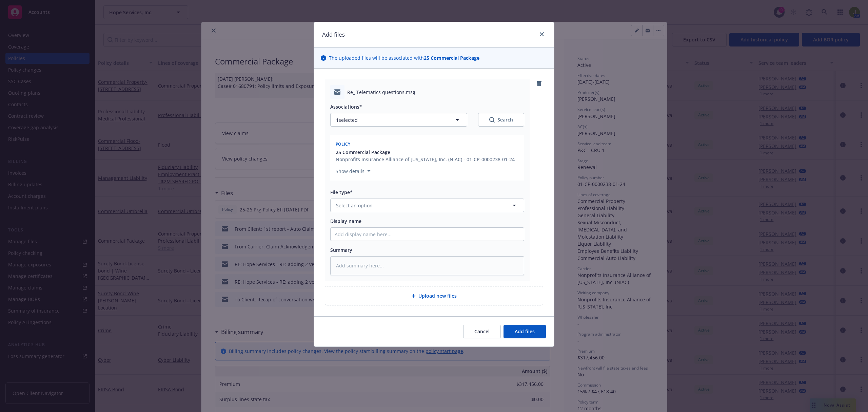 Image resolution: width=868 pixels, height=412 pixels. What do you see at coordinates (341, 250) in the screenshot?
I see `span: Summary` at bounding box center [341, 250].